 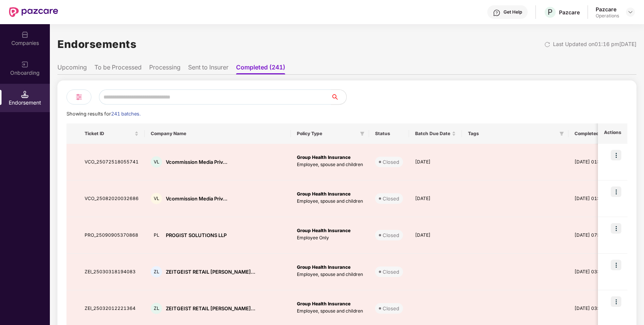 What do you see at coordinates (512, 133) in the screenshot?
I see `span: Tags` at bounding box center [512, 133].